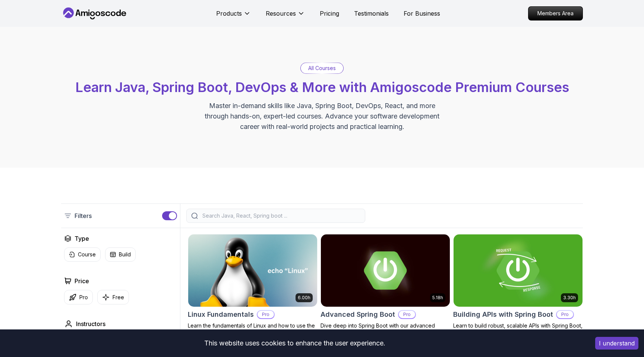  What do you see at coordinates (617, 343) in the screenshot?
I see `button: Accept cookies` at bounding box center [617, 343].